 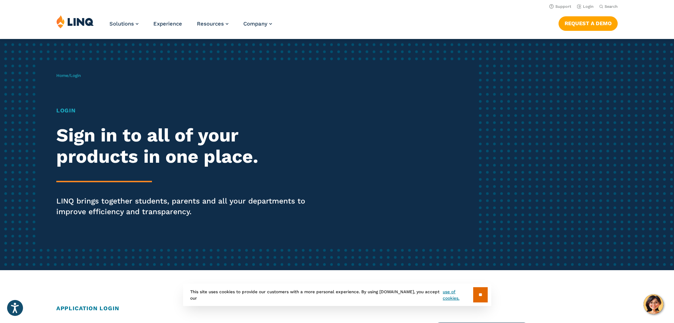 What do you see at coordinates (75, 22) in the screenshot?
I see `img: LINQ | K‑12 Software` at bounding box center [75, 22].